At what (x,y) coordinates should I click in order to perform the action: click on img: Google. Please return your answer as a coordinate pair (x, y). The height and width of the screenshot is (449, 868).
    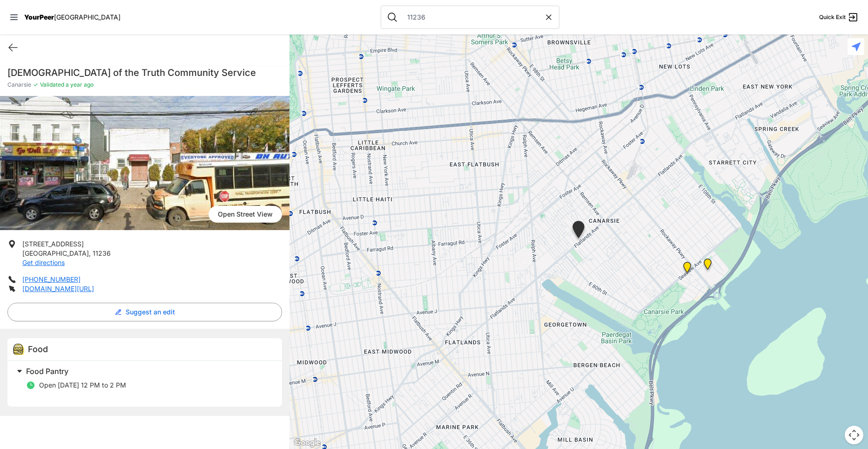
    Looking at the image, I should click on (307, 443).